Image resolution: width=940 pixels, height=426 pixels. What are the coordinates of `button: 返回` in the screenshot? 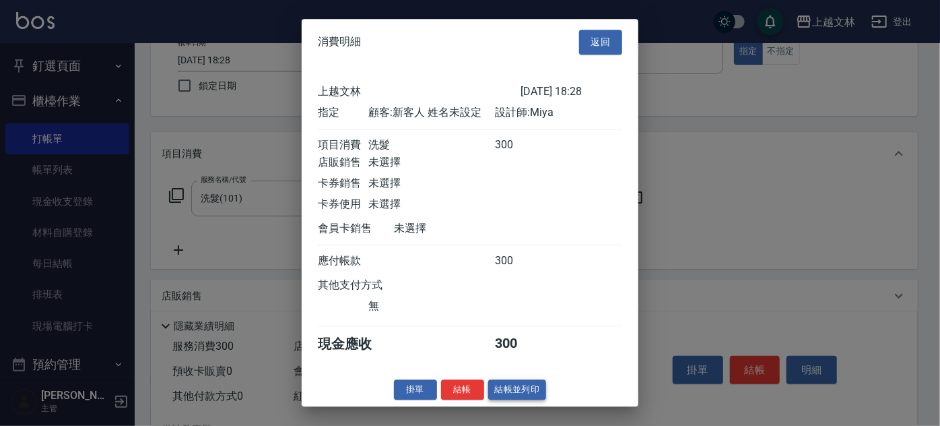 It's located at (601, 42).